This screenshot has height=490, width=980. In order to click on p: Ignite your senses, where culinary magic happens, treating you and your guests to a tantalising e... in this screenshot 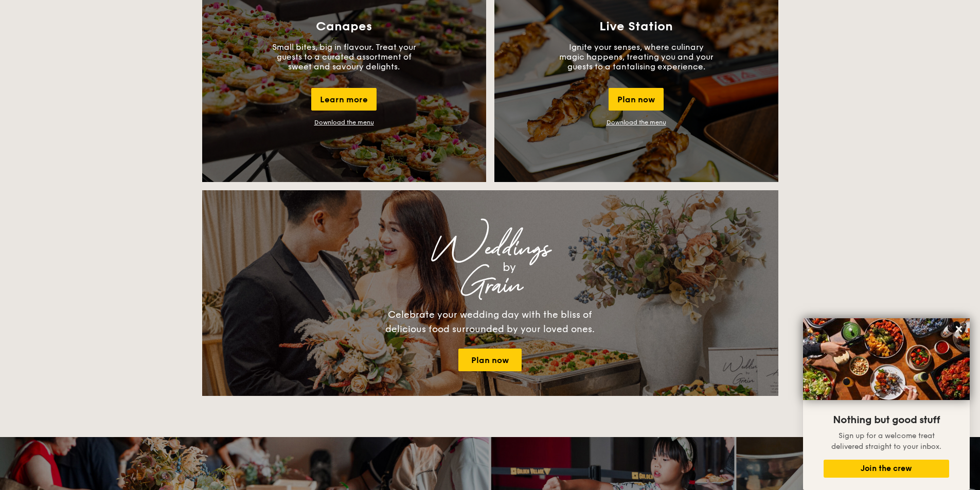, I will do `click(636, 57)`.